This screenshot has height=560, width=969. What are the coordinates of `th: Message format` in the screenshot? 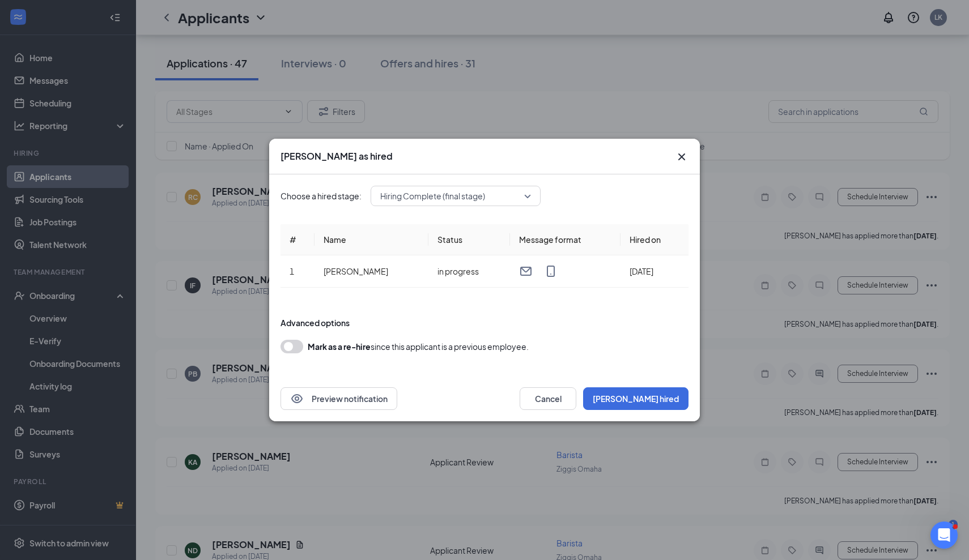 It's located at (565, 240).